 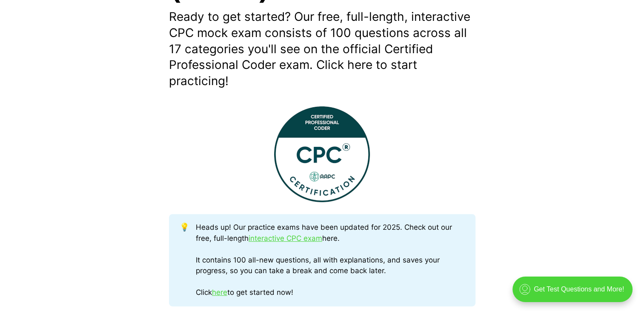 What do you see at coordinates (330, 261) in the screenshot?
I see `div: Heads up! Our practice exams have been updated for 2025. Check out our free, full-length here. It...` at bounding box center [330, 261].